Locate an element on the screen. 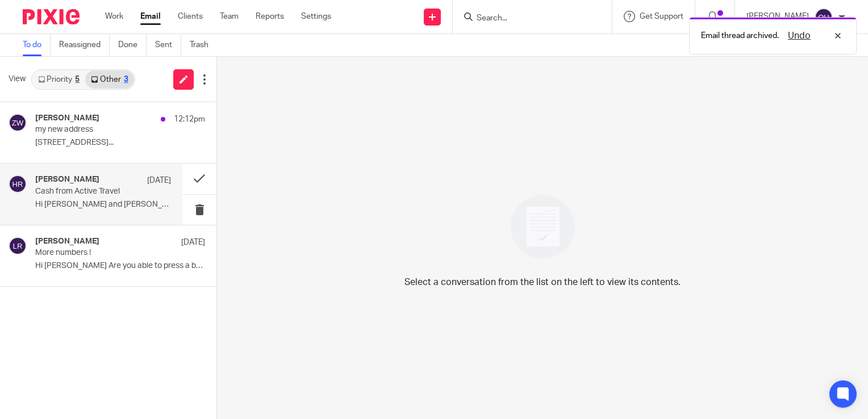 This screenshot has width=868, height=419. a: Priority5 is located at coordinates (58, 79).